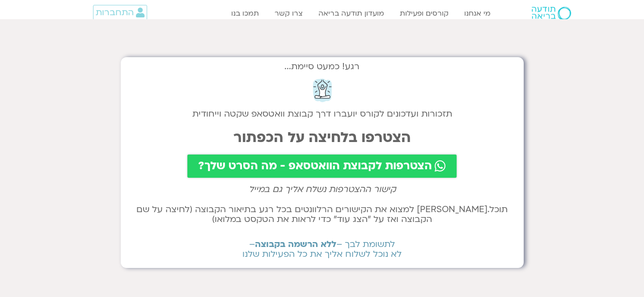 The height and width of the screenshot is (297, 644). Describe the element at coordinates (322, 114) in the screenshot. I see `h2: תזכורות ועדכונים לקורס יועברו דרך קבוצת וואטסאפ שקטה וייחודית` at that location.